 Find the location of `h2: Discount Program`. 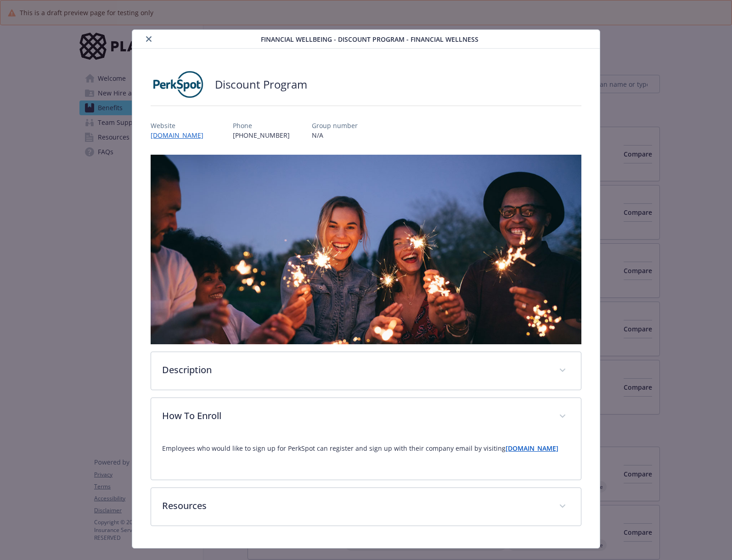

h2: Discount Program is located at coordinates (260, 84).